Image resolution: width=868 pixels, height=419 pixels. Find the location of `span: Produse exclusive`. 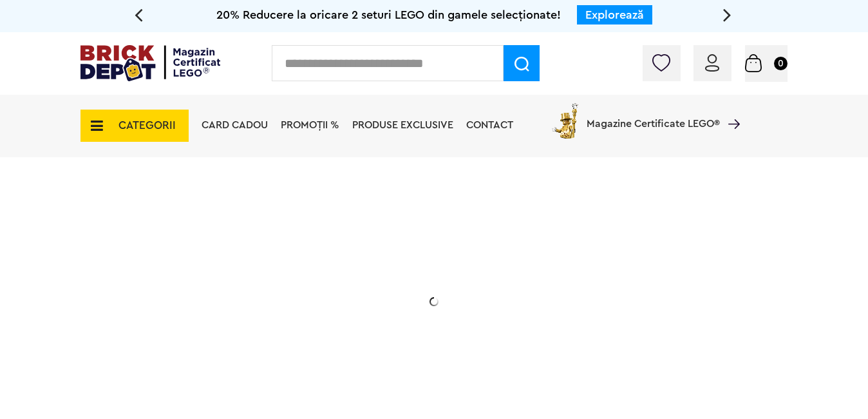

span: Produse exclusive is located at coordinates (402, 125).